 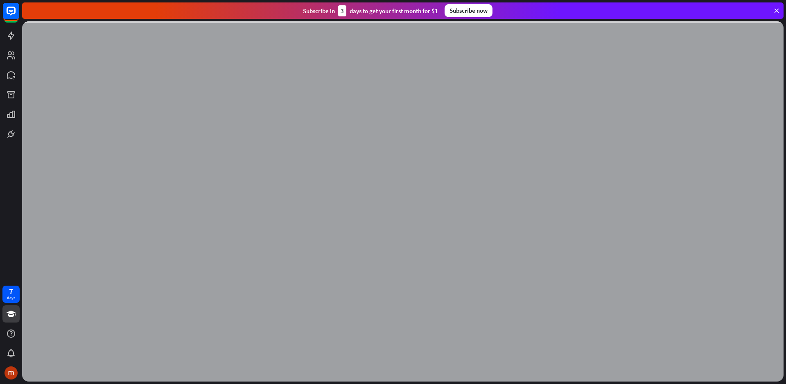 What do you see at coordinates (342, 11) in the screenshot?
I see `div: 3` at bounding box center [342, 11].